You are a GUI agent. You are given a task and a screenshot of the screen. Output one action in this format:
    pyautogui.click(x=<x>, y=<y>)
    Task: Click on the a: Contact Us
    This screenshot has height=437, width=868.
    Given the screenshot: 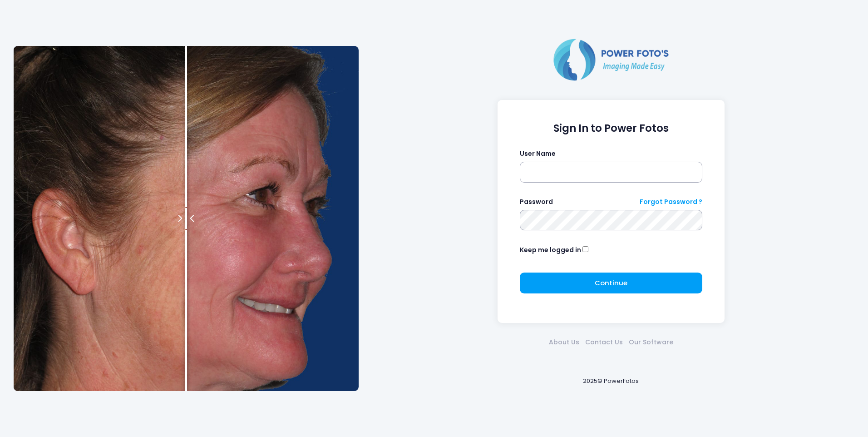 What is the action you would take?
    pyautogui.click(x=604, y=342)
    